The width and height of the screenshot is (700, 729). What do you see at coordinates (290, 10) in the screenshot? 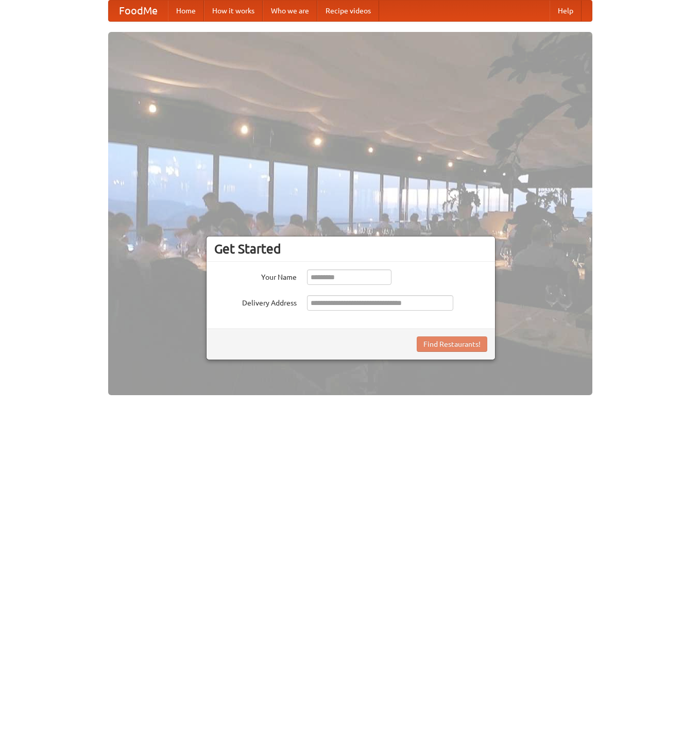
I see `a: Who we are` at bounding box center [290, 10].